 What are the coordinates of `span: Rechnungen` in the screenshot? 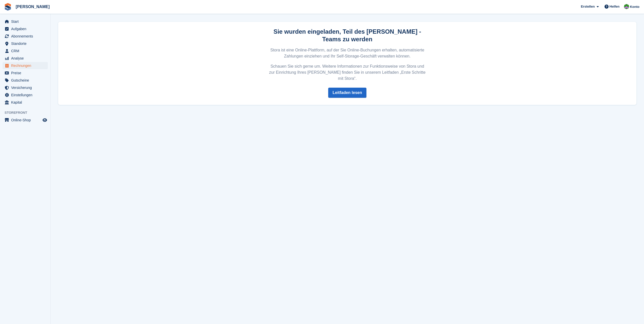 It's located at (27, 66).